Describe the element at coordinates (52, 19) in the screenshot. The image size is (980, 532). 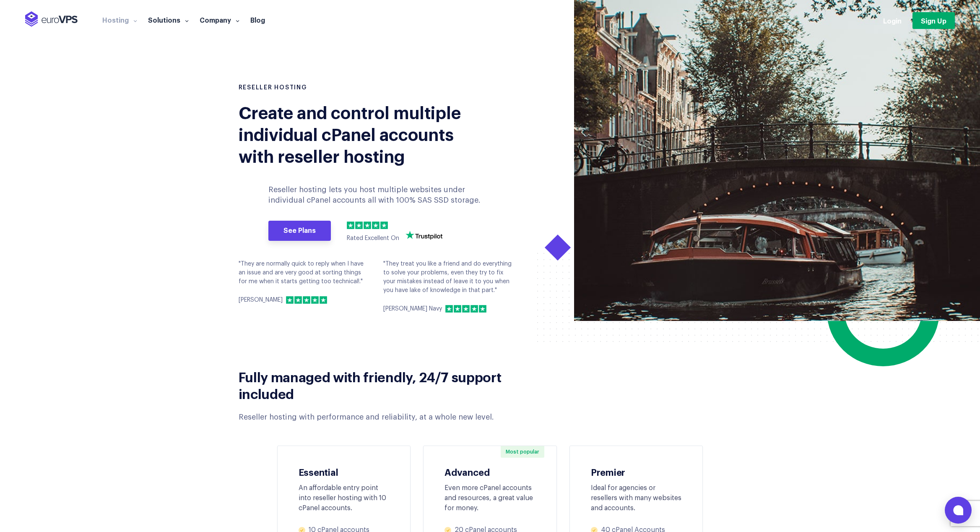
I see `img: EuroVPS` at that location.